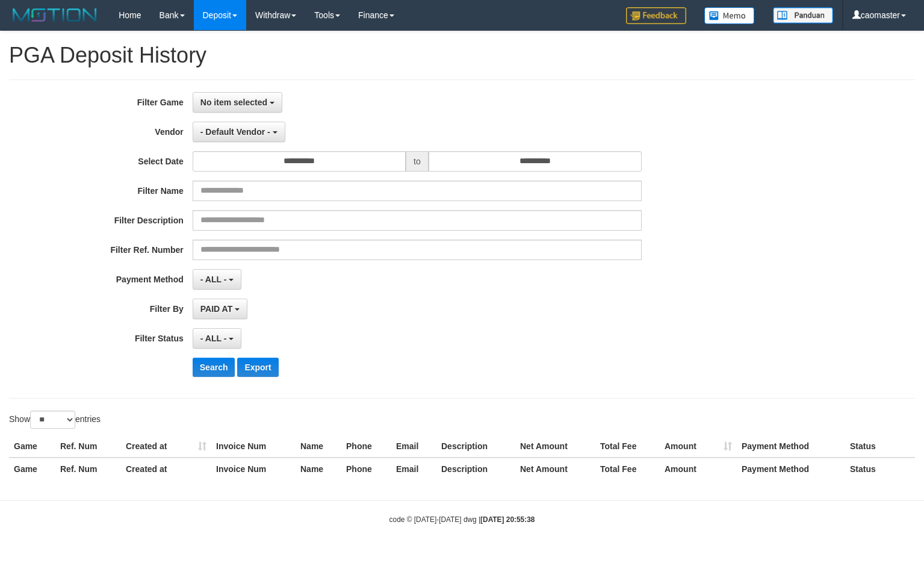 The width and height of the screenshot is (924, 575). I want to click on button: - Default Vendor -, so click(239, 132).